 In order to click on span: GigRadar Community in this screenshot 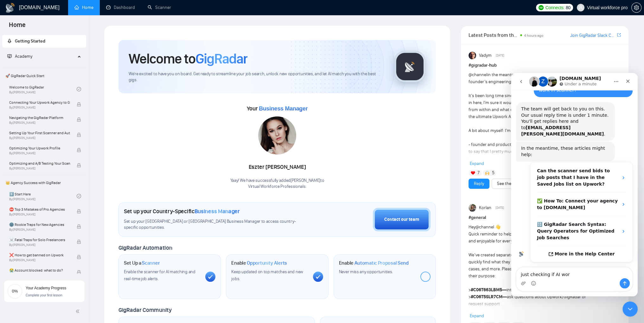, I will do `click(145, 310)`.